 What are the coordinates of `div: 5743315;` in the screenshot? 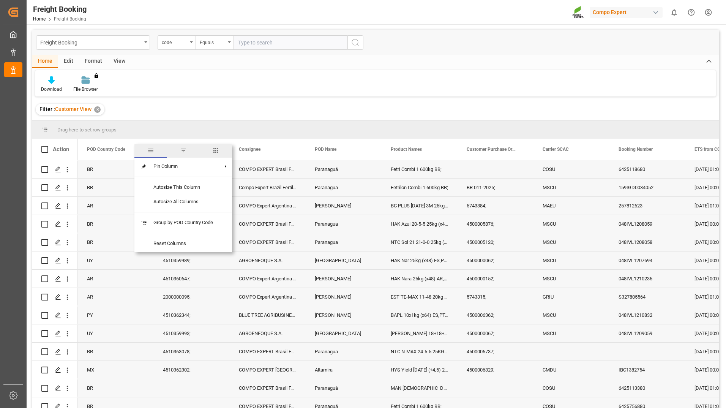 It's located at (496, 297).